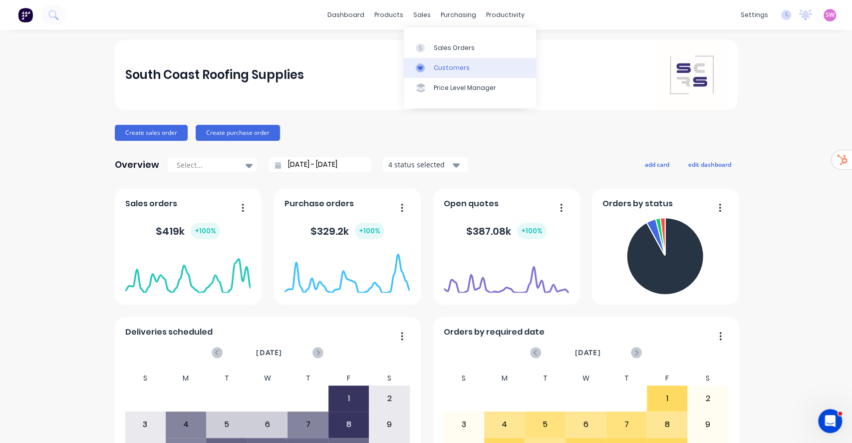 This screenshot has width=852, height=443. What do you see at coordinates (151, 204) in the screenshot?
I see `span: Sales orders` at bounding box center [151, 204].